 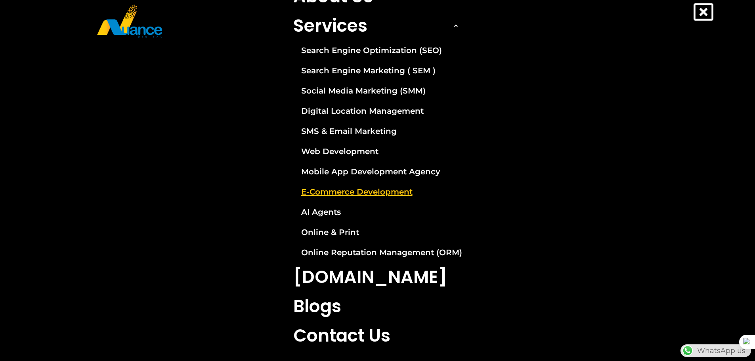 I want to click on a: Mobile App Development Agency, so click(x=378, y=172).